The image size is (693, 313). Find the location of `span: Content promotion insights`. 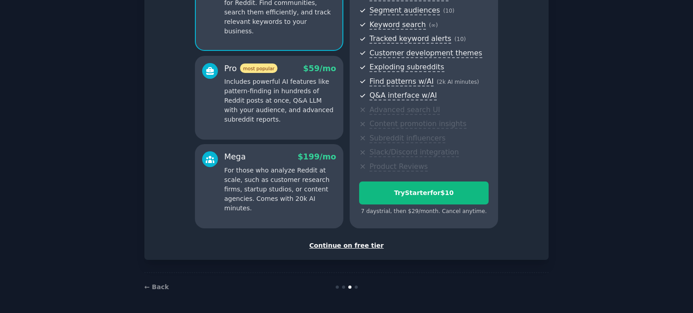

span: Content promotion insights is located at coordinates (418, 124).